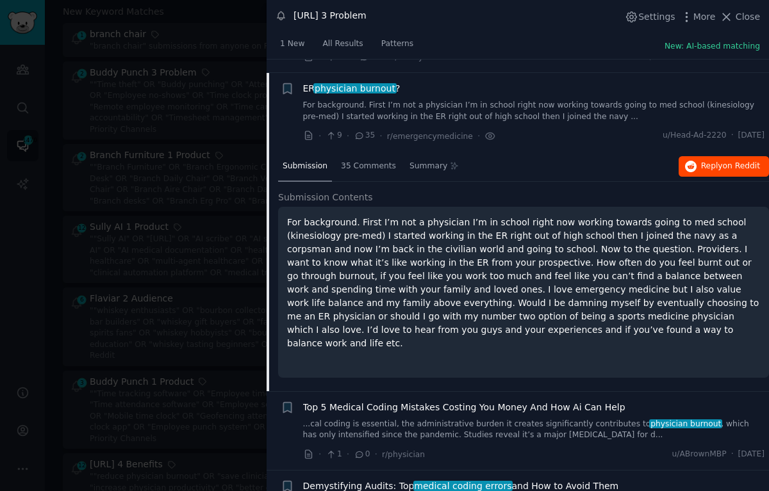  Describe the element at coordinates (352, 88) in the screenshot. I see `span: ER ?` at that location.